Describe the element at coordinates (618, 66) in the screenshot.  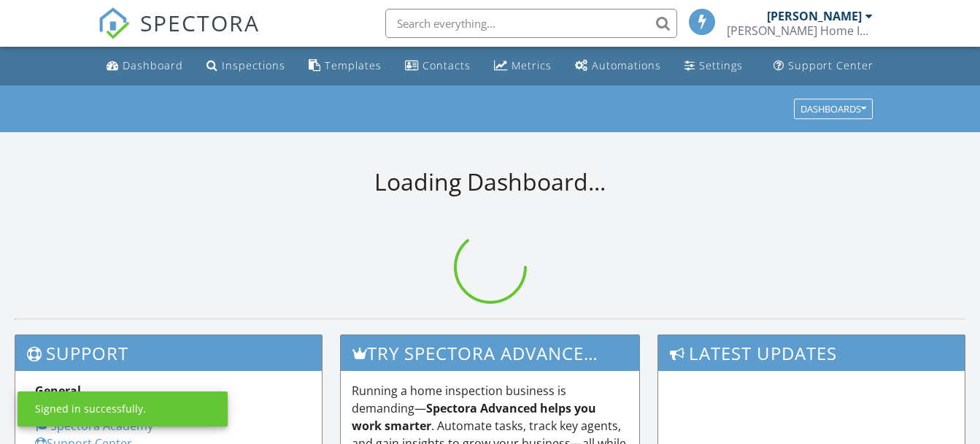
I see `a: Automations (Basic)` at that location.